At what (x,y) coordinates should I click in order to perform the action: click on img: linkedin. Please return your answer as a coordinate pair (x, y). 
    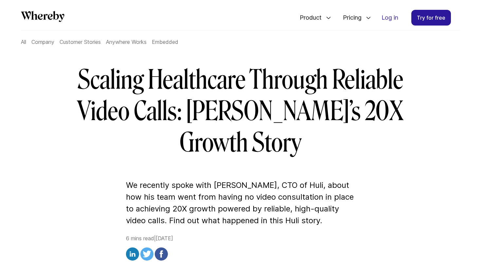
    Looking at the image, I should click on (132, 254).